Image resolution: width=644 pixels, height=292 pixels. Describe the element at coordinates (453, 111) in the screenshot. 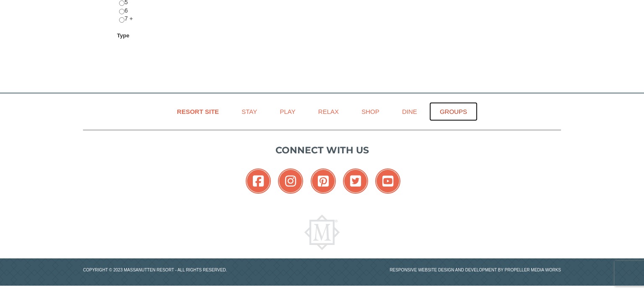

I see `a: Groups` at that location.